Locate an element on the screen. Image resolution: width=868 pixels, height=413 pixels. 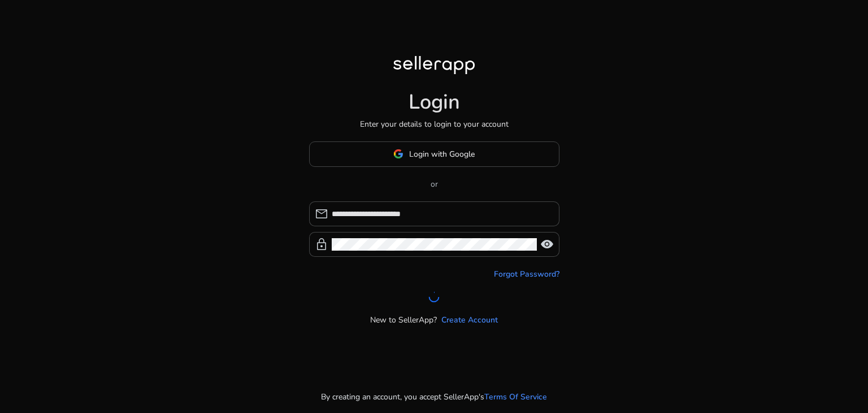
img: google-logo.svg is located at coordinates (398, 154).